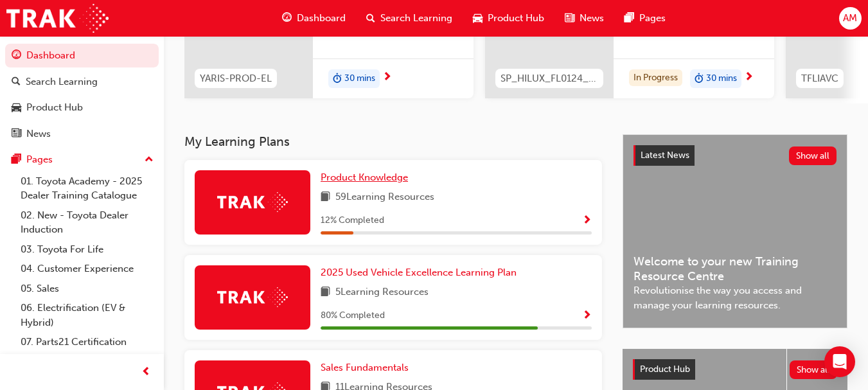 The height and width of the screenshot is (390, 868). What do you see at coordinates (39, 159) in the screenshot?
I see `div: Pages` at bounding box center [39, 159].